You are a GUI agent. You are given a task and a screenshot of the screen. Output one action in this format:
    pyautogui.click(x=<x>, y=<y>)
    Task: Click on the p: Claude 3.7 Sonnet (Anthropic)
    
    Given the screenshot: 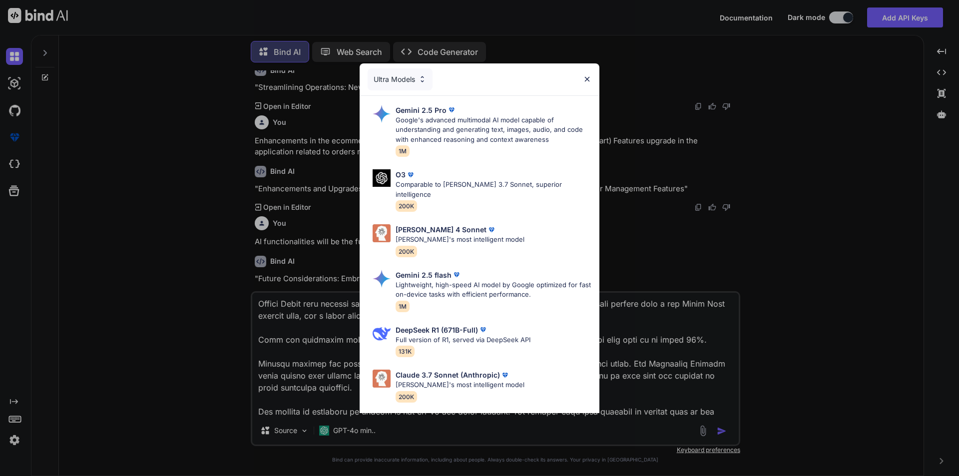 What is the action you would take?
    pyautogui.click(x=448, y=375)
    